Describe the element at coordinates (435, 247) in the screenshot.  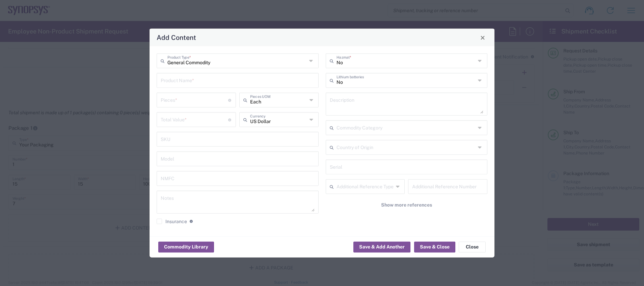
I see `button: Save & Close` at that location.